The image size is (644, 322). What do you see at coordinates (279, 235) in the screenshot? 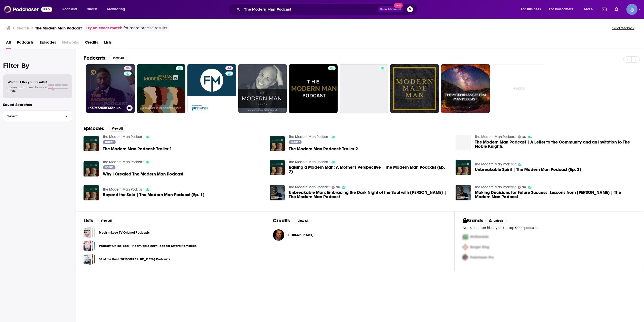
I see `a: Stephen Mansfield` at bounding box center [279, 235].